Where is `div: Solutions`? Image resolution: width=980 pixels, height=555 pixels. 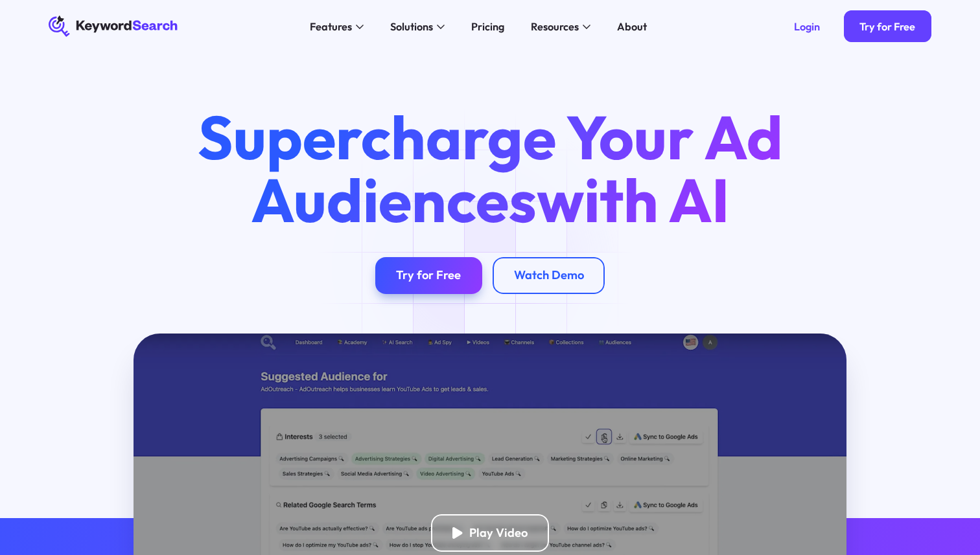 div: Solutions is located at coordinates (412, 27).